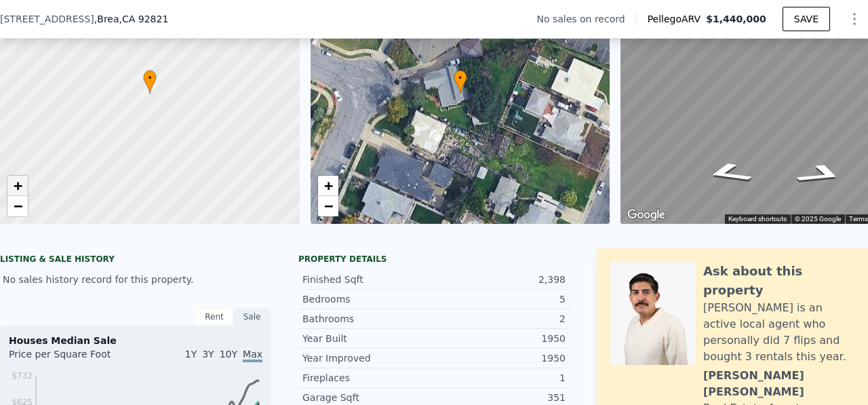 The height and width of the screenshot is (405, 868). I want to click on span: $1,440,000, so click(736, 19).